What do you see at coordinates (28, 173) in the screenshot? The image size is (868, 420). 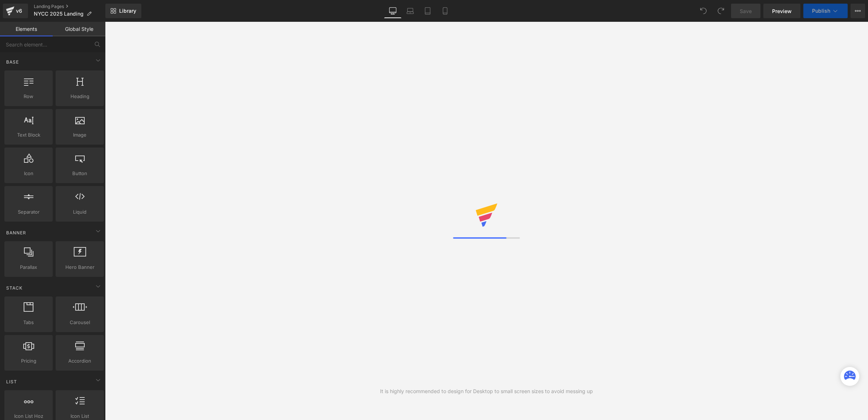 I see `span: Icon` at bounding box center [28, 173].